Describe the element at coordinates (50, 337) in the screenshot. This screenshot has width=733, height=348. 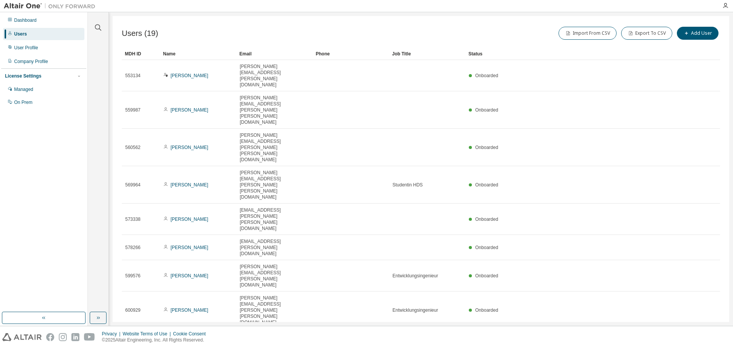
I see `img: facebook.svg` at that location.